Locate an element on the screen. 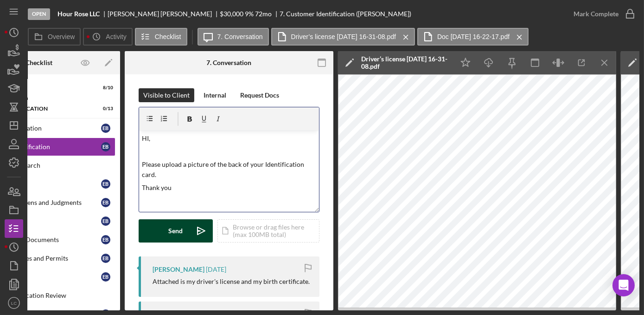 The image size is (644, 315). label: 7. Conversation is located at coordinates (240, 37).